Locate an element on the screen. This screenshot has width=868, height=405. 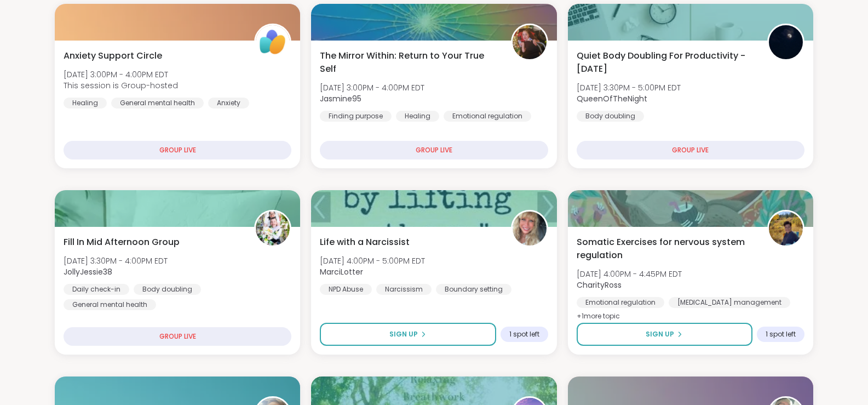
div: Narcissism is located at coordinates (404, 289).